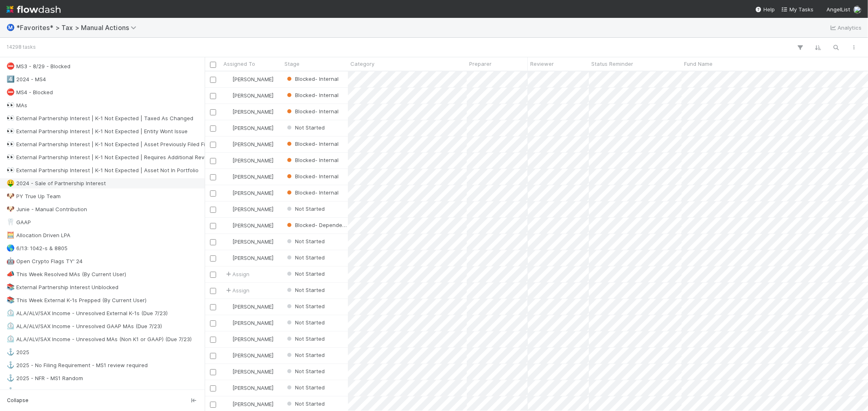  I want to click on div: MAs, so click(17, 105).